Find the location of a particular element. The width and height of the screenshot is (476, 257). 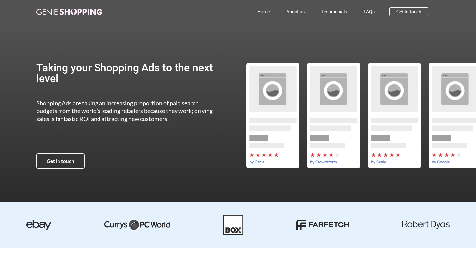

img: ebay-dark is located at coordinates (39, 225).